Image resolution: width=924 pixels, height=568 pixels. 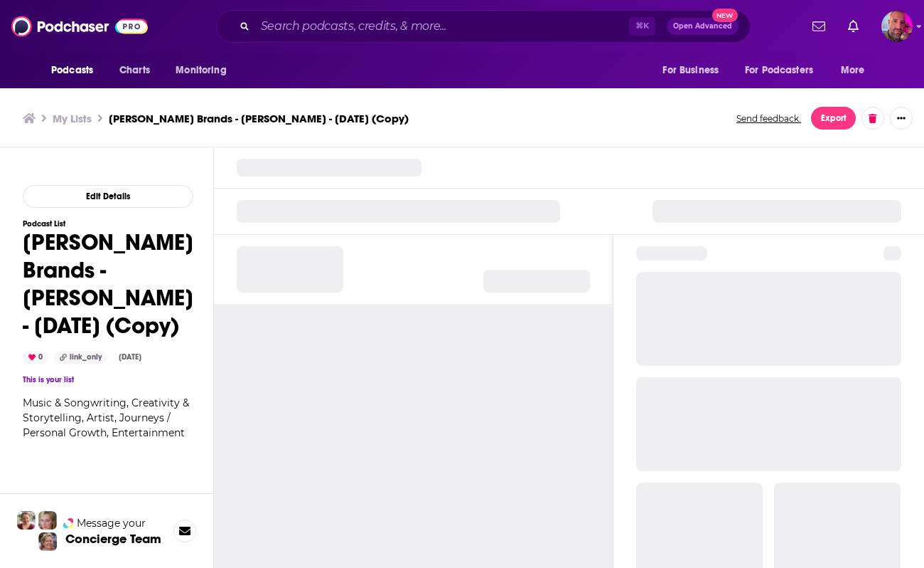 I want to click on span: Podcasts, so click(x=72, y=71).